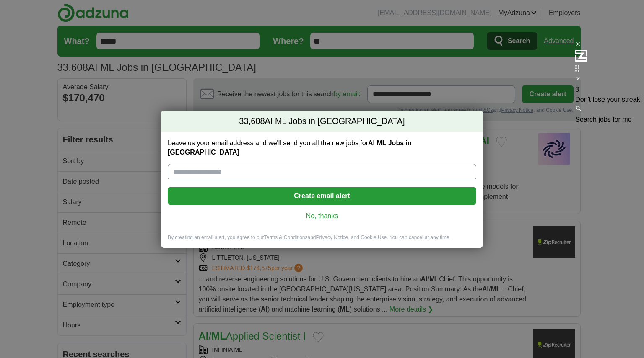  What do you see at coordinates (285, 238) in the screenshot?
I see `a: Terms & Conditions` at bounding box center [285, 238].